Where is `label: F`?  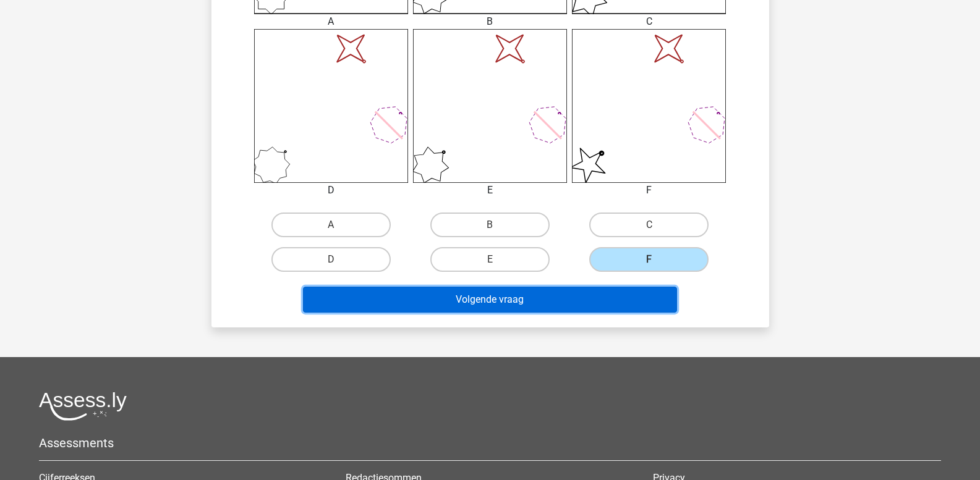 label: F is located at coordinates (649, 259).